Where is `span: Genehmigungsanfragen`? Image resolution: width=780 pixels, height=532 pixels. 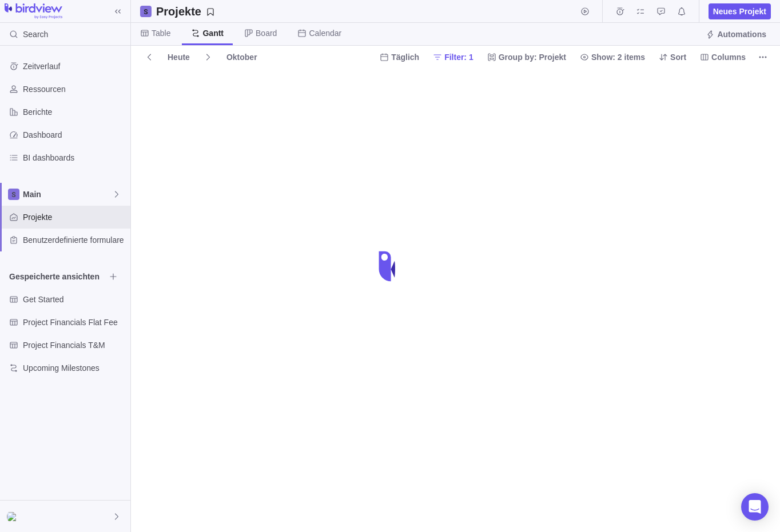
span: Genehmigungsanfragen is located at coordinates (661, 12).